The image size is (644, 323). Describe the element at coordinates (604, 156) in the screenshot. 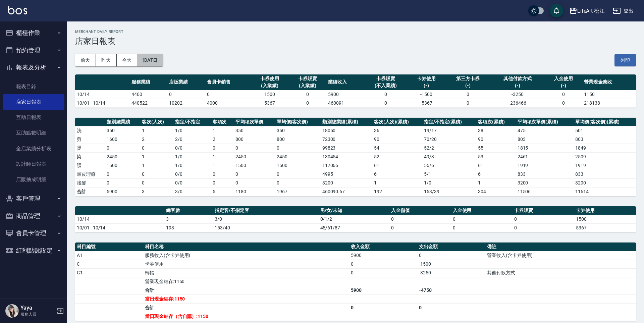

I see `td: 2509` at that location.